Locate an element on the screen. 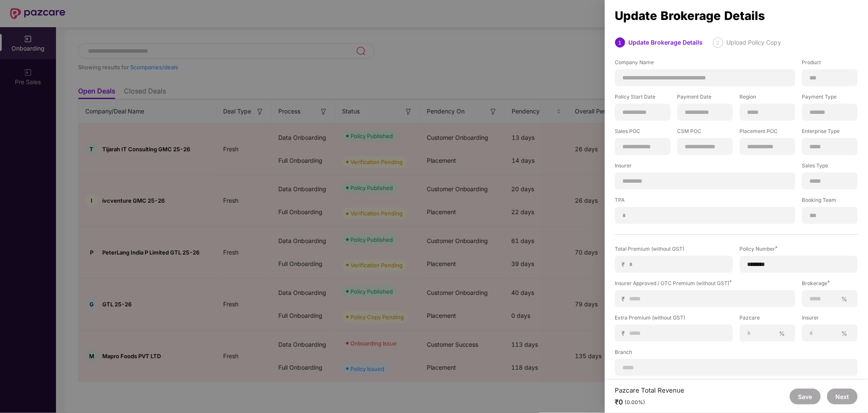 The width and height of the screenshot is (868, 413). label: Payment Date is located at coordinates (705, 98).